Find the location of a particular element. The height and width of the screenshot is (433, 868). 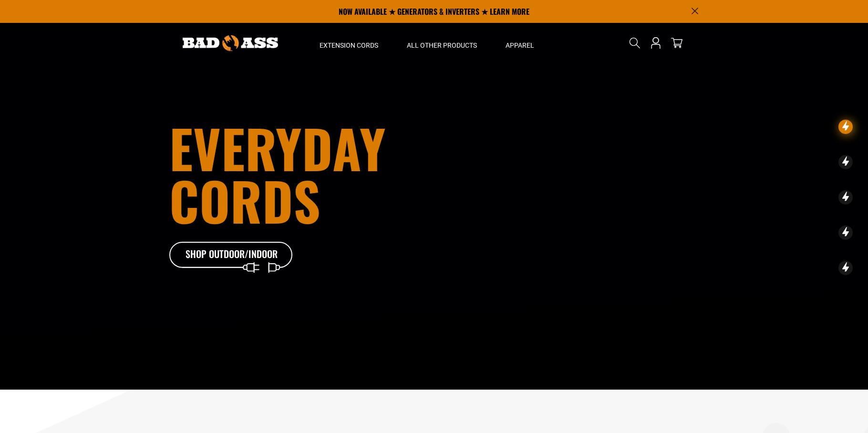

summary: Apparel is located at coordinates (520, 43).